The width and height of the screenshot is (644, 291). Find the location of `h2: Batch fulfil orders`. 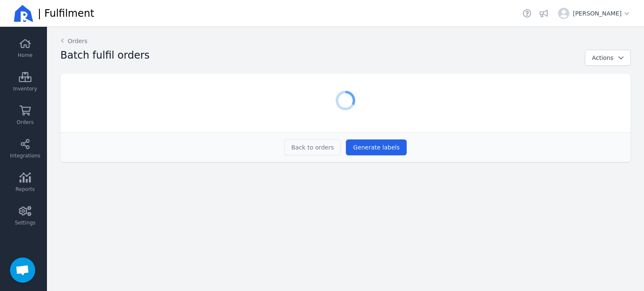

h2: Batch fulfil orders is located at coordinates (105, 55).